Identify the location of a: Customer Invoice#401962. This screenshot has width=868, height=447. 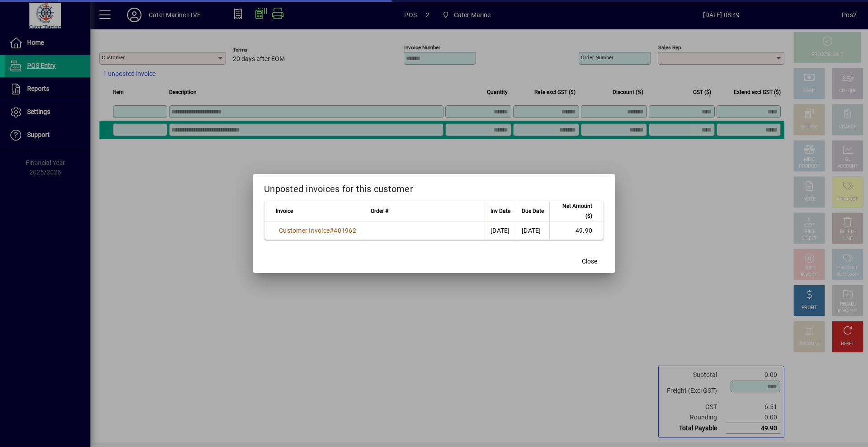
(318, 231).